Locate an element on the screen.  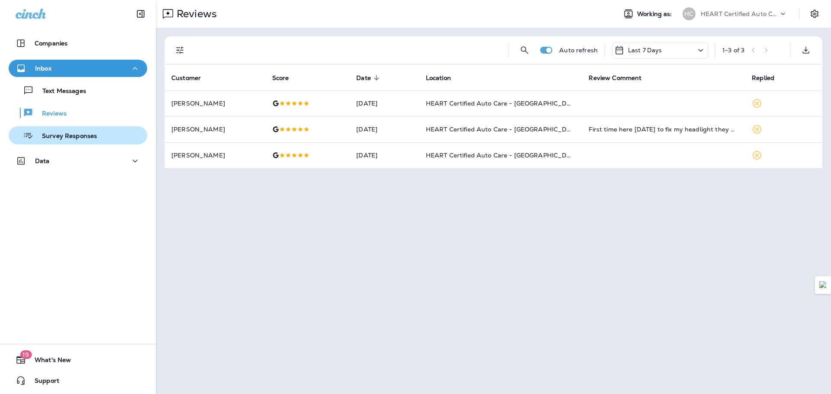
p: HEART Certified Auto Care is located at coordinates (739, 14).